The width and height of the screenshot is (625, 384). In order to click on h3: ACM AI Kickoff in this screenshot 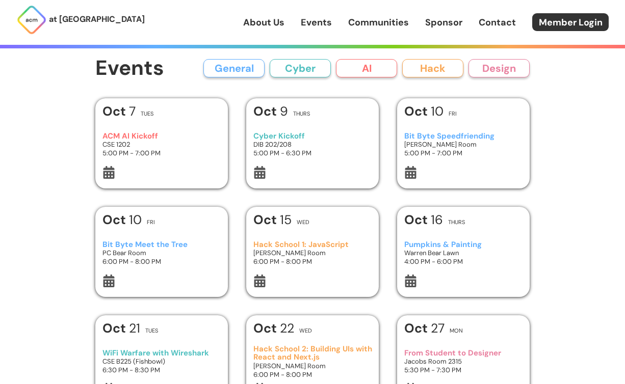, I will do `click(162, 136)`.